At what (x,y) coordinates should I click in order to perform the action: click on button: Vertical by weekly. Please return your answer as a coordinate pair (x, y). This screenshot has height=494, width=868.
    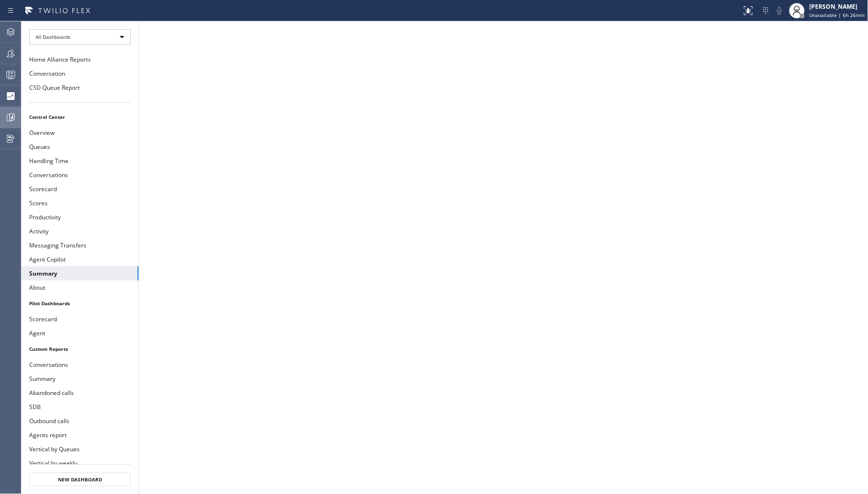
    Looking at the image, I should click on (79, 463).